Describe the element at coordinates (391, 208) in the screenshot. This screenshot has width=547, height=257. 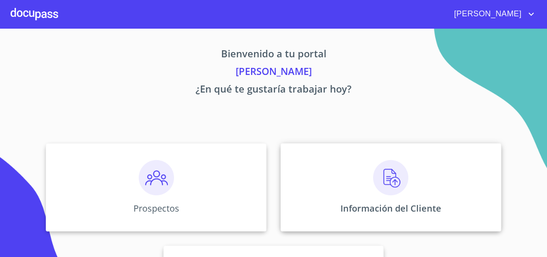
I see `p: Información del Cliente` at that location.